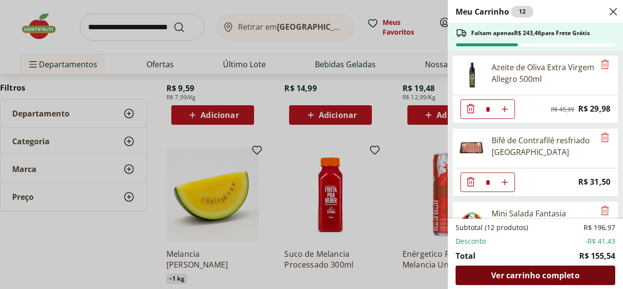 This screenshot has width=623, height=289. Describe the element at coordinates (492, 227) in the screenshot. I see `span: Subtotal (12 produtos)` at that location.